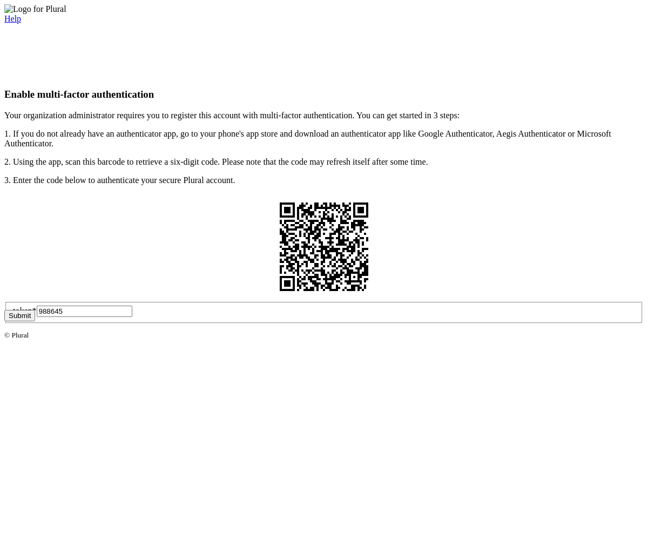 The height and width of the screenshot is (540, 648). Describe the element at coordinates (84, 311) in the screenshot. I see `input: Six-digit code` at that location.